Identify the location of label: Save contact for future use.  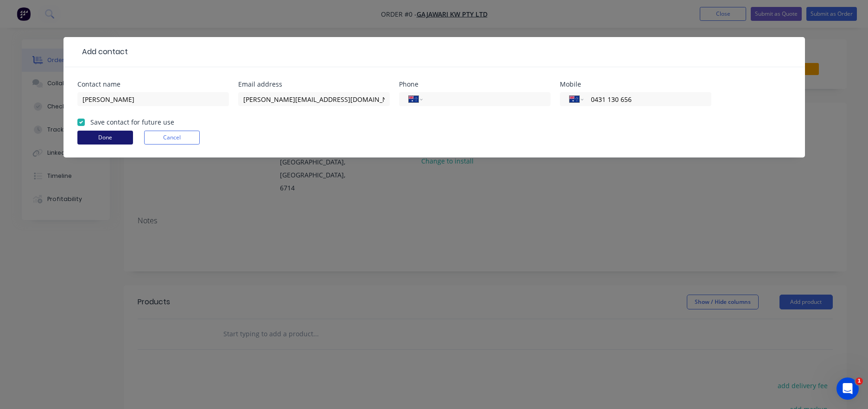
(132, 122).